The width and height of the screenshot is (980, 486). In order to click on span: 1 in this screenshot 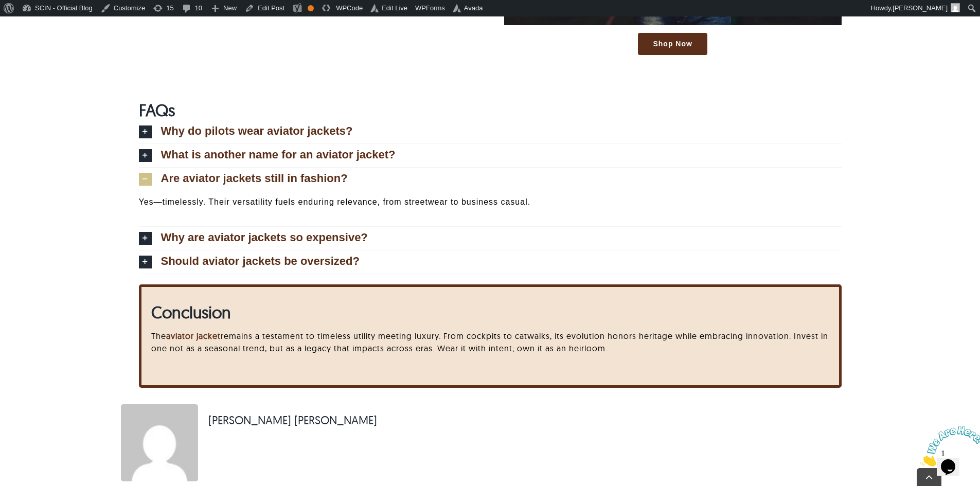, I will do `click(6, 8)`.